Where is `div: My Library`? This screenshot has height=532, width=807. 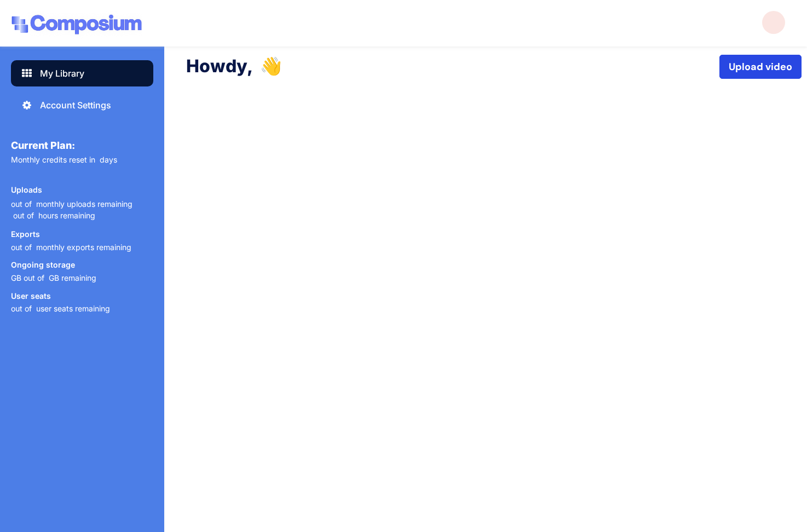
div: My Library is located at coordinates (62, 73).